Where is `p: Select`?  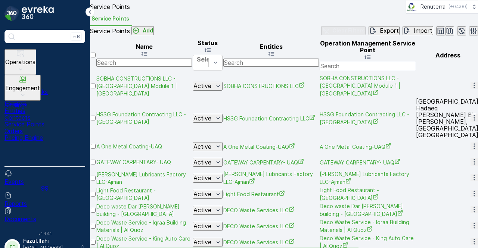 p: Select is located at coordinates (206, 59).